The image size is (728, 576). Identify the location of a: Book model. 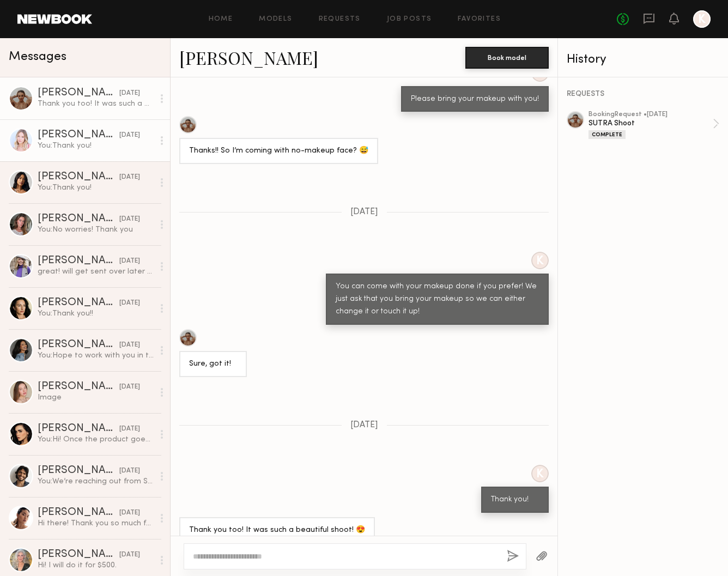
(506, 57).